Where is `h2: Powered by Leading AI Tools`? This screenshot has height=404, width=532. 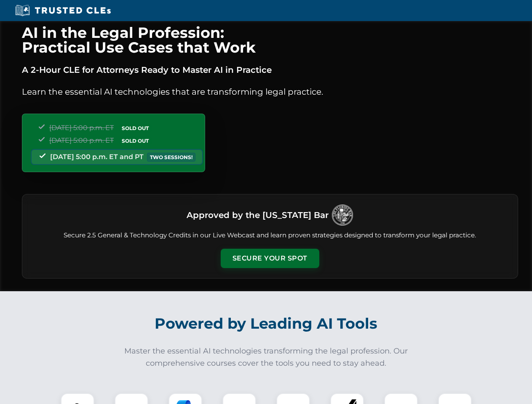
h2: Powered by Leading AI Tools is located at coordinates (266, 324).